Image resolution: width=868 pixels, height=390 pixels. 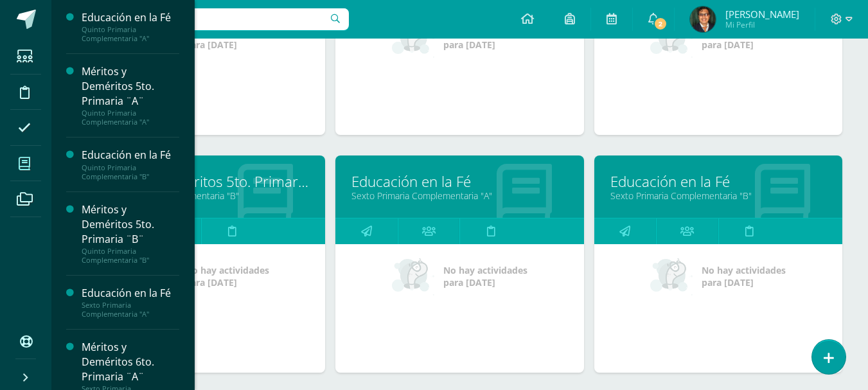 I want to click on div: Sexto Primaria Complementaria "A", so click(x=130, y=309).